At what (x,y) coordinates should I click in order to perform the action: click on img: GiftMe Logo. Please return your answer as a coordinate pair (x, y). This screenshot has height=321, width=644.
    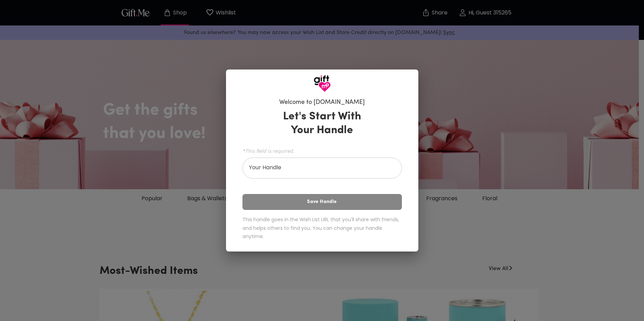
    Looking at the image, I should click on (322, 84).